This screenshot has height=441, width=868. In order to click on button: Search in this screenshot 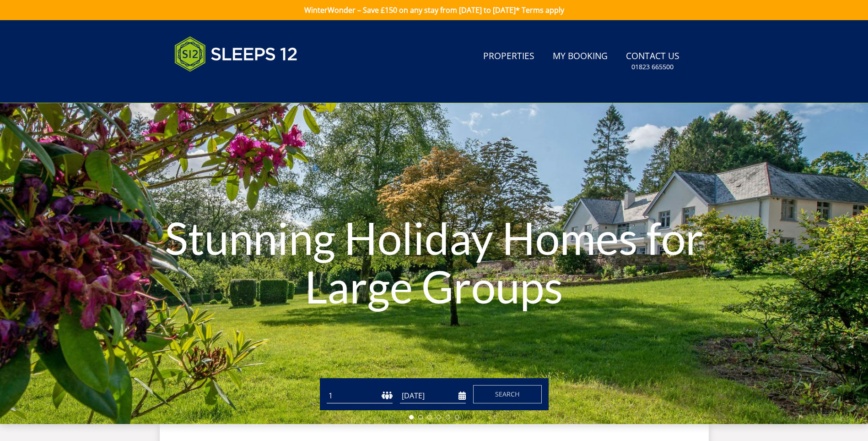, I will do `click(507, 394)`.